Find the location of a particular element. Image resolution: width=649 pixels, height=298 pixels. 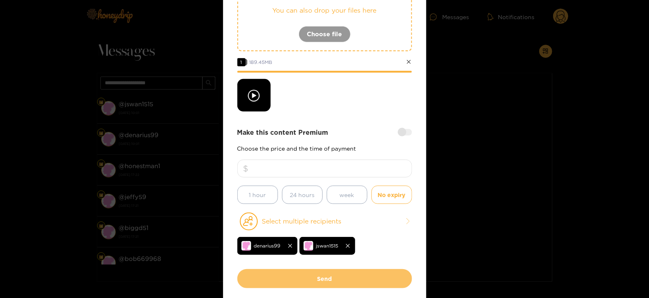

button: 24 hours is located at coordinates (302, 194).